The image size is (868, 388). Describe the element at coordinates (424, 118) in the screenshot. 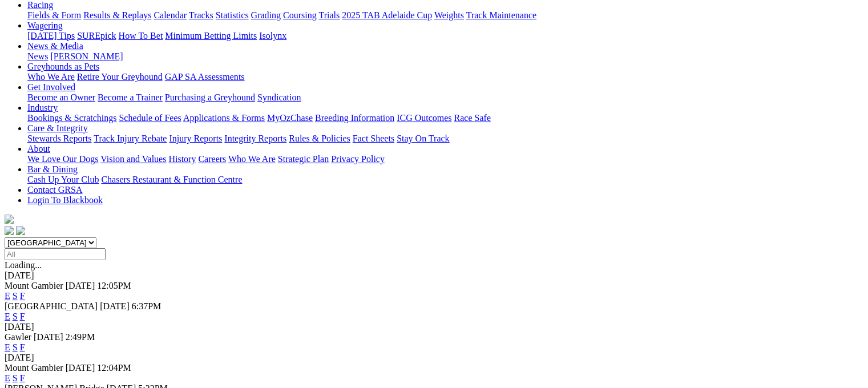

I see `a: ICG Outcomes` at that location.